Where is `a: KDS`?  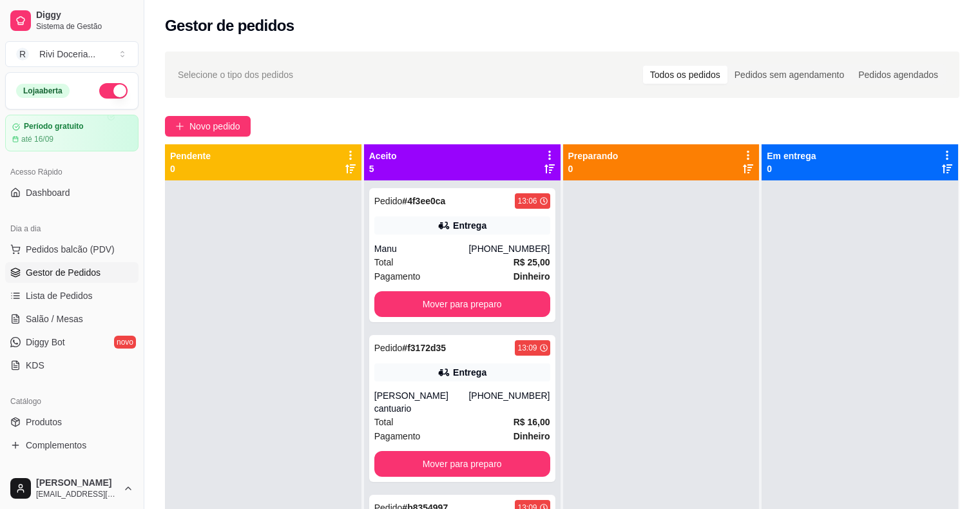 a: KDS is located at coordinates (71, 365).